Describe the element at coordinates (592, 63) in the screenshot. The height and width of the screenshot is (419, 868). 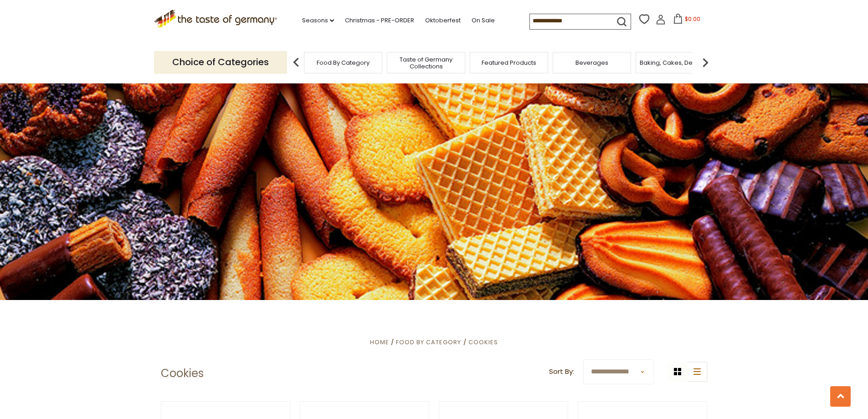
I see `a: Beverages` at that location.